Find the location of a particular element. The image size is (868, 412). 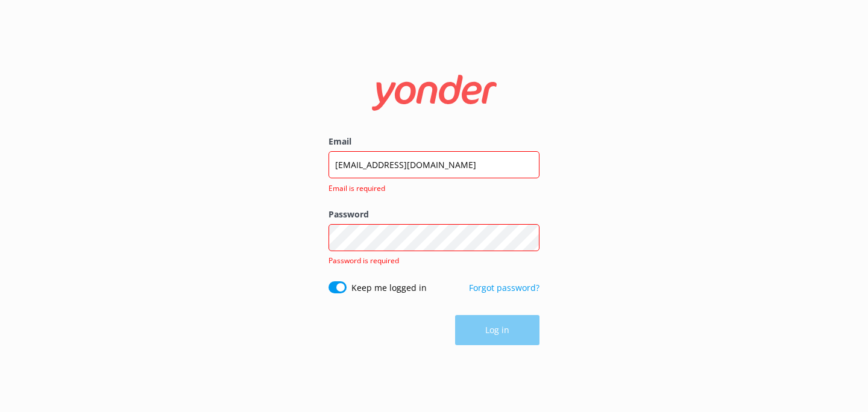

input: user@emailaddress.com is located at coordinates (434, 164).